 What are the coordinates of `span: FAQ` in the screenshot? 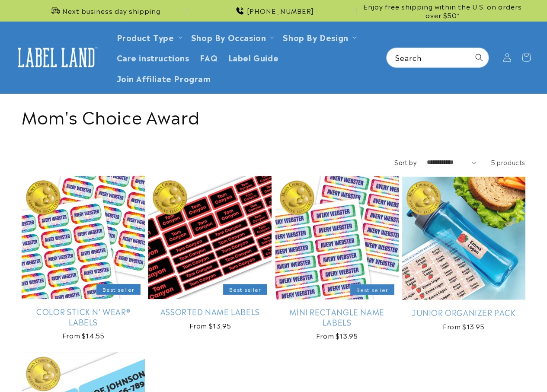 It's located at (209, 57).